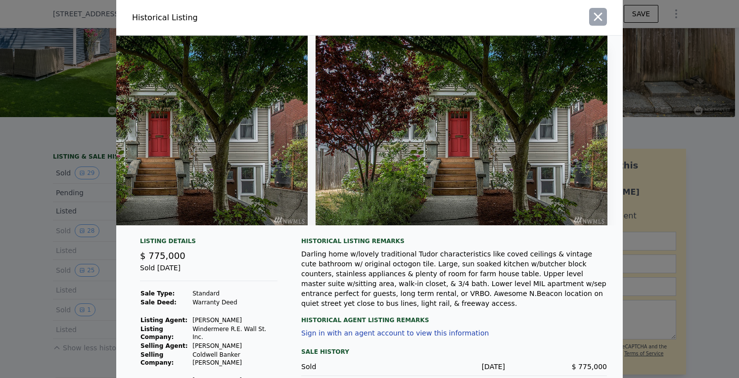 Image resolution: width=739 pixels, height=378 pixels. Describe the element at coordinates (235, 333) in the screenshot. I see `td: Windermere R.E. Wall St. Inc.` at that location.